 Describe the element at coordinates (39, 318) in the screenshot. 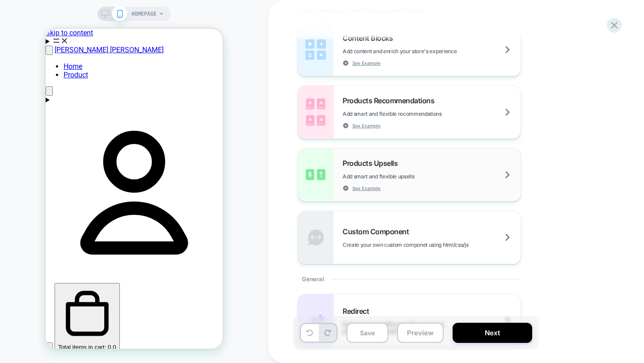

I see `span: Total items in cart: 0` at that location.